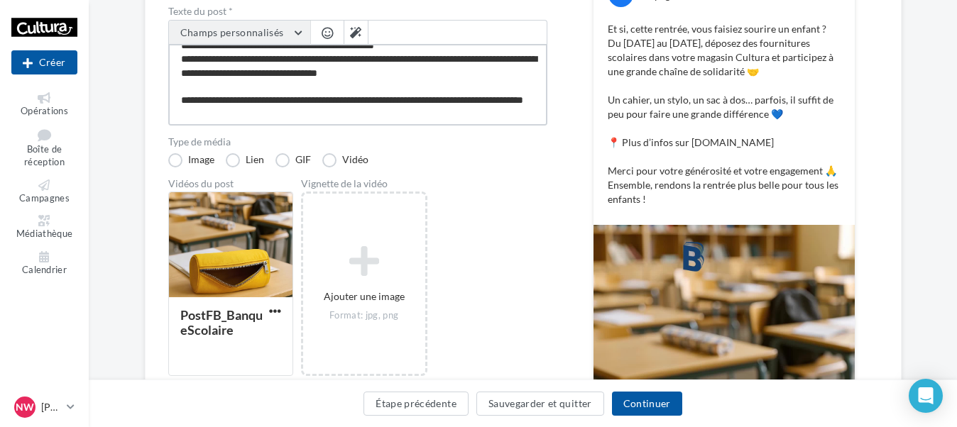  I want to click on button: Créer, so click(44, 62).